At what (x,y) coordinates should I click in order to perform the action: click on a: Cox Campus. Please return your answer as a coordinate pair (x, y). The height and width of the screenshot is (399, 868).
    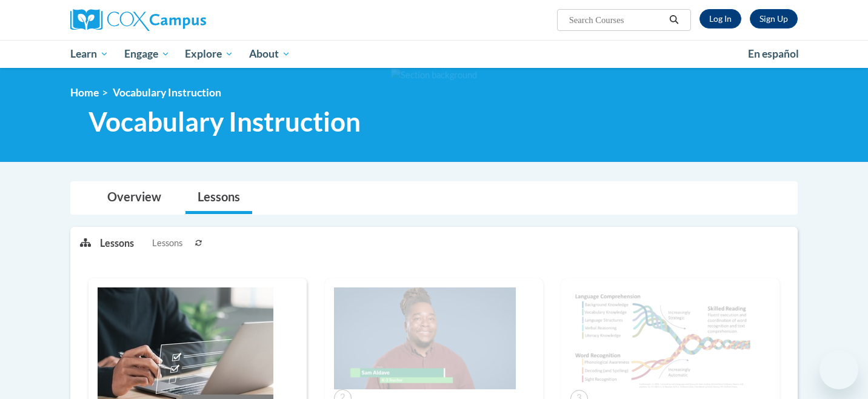
    Looking at the image, I should click on (185, 20).